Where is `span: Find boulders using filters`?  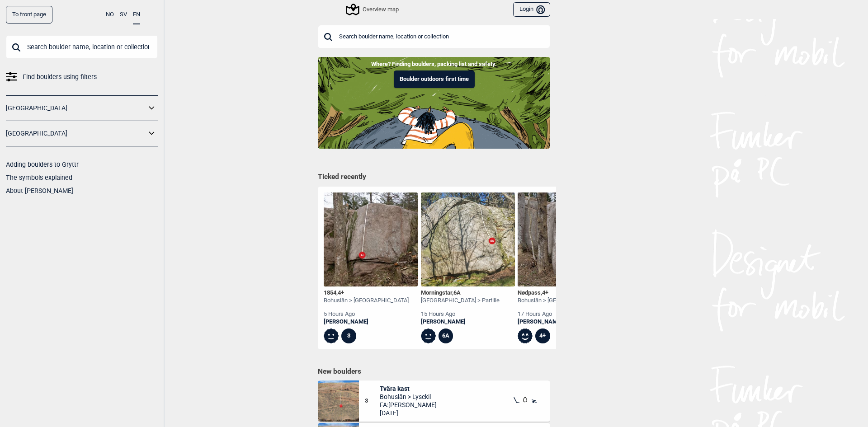 span: Find boulders using filters is located at coordinates (60, 77).